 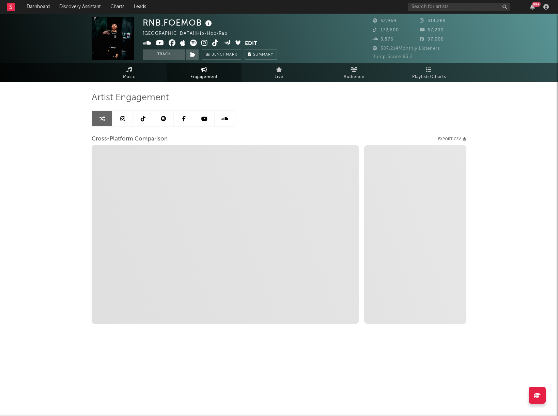 What do you see at coordinates (129, 72) in the screenshot?
I see `a: Music` at bounding box center [129, 72].